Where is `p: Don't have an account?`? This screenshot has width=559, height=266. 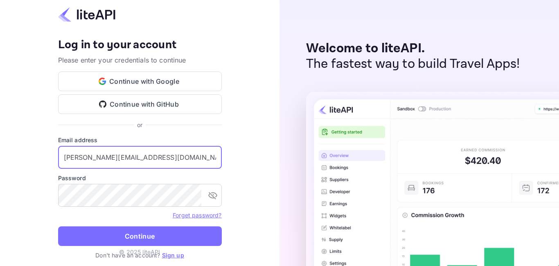
p: Don't have an account? is located at coordinates (140, 255).